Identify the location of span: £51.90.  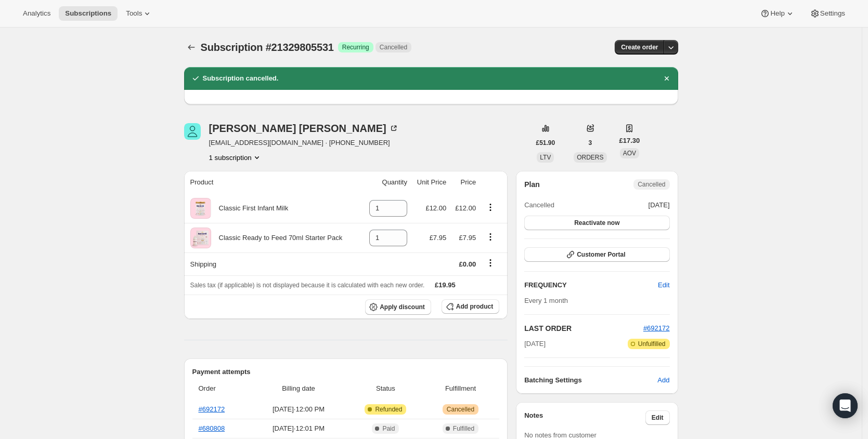
(545, 143).